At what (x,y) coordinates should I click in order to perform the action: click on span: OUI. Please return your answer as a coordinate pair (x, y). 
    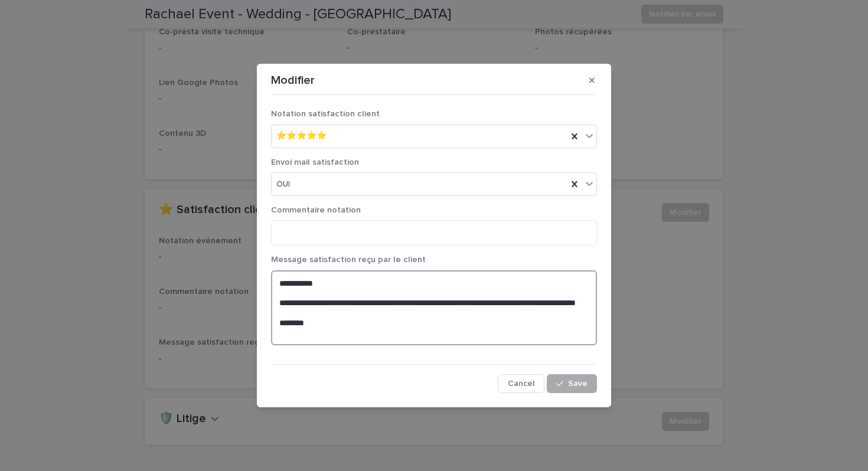
    Looking at the image, I should click on (283, 185).